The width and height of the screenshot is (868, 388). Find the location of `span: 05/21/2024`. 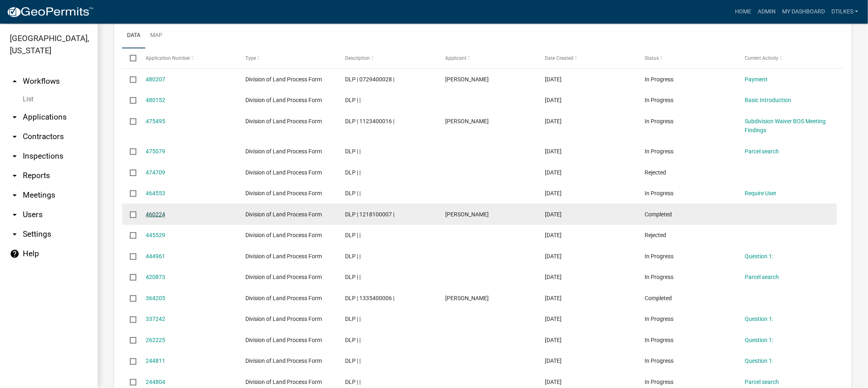

span: 05/21/2024 is located at coordinates (554, 340).